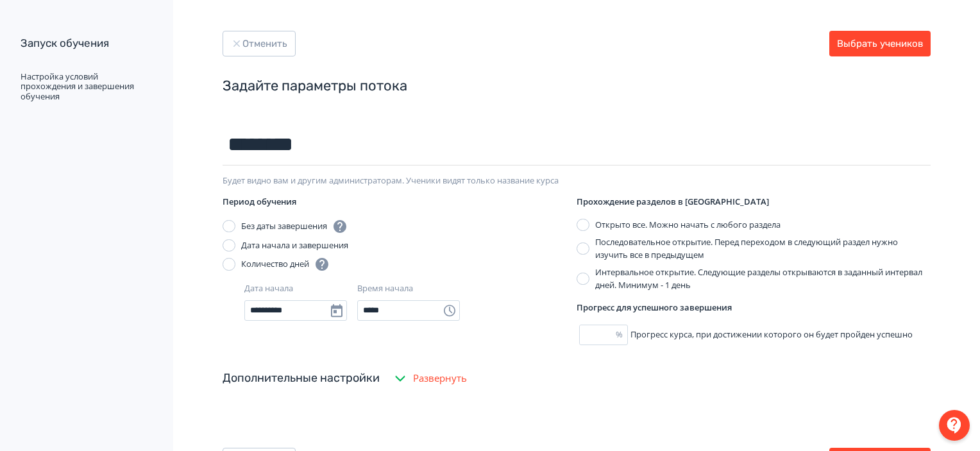 The image size is (980, 451). Describe the element at coordinates (85, 87) in the screenshot. I see `div: Настройка условий прохождения и завершения обучения` at that location.